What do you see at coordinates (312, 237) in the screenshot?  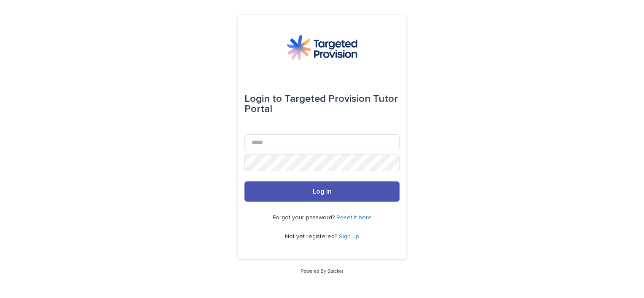 I see `span: Not yet registered?` at bounding box center [312, 237].